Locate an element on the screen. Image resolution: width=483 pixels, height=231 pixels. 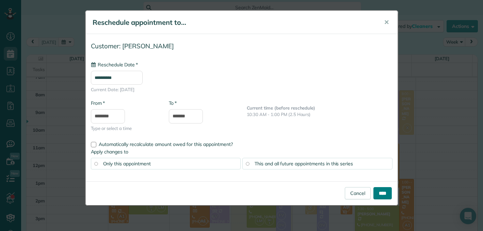
label: From is located at coordinates (98, 103).